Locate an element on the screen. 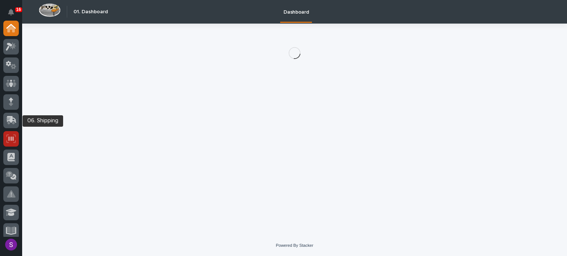 Image resolution: width=567 pixels, height=256 pixels. p: 16 is located at coordinates (18, 10).